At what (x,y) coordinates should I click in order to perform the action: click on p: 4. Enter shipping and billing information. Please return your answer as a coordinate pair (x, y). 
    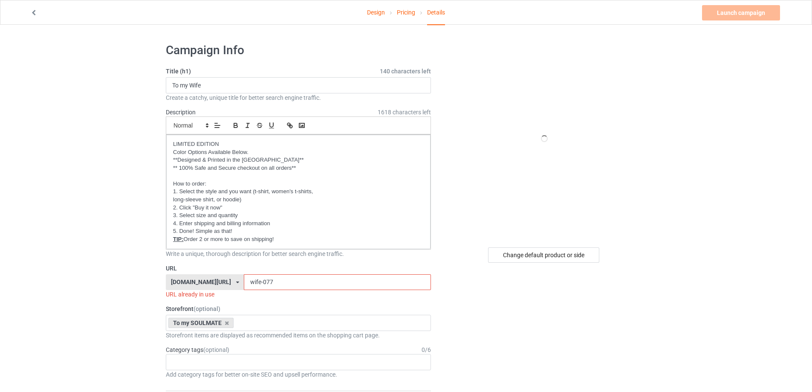
    Looking at the image, I should click on (299, 223).